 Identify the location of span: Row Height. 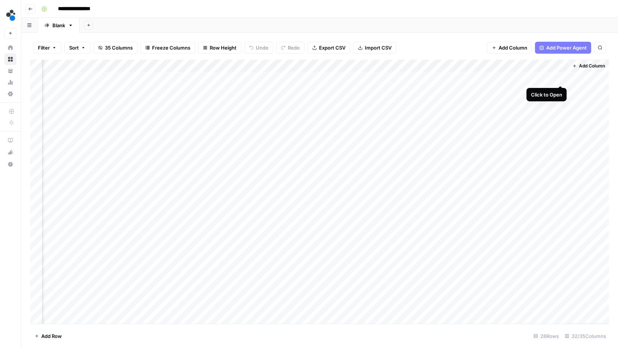
(223, 48).